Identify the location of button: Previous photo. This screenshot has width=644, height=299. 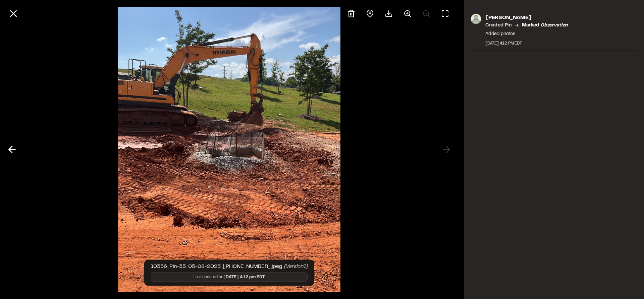
(12, 150).